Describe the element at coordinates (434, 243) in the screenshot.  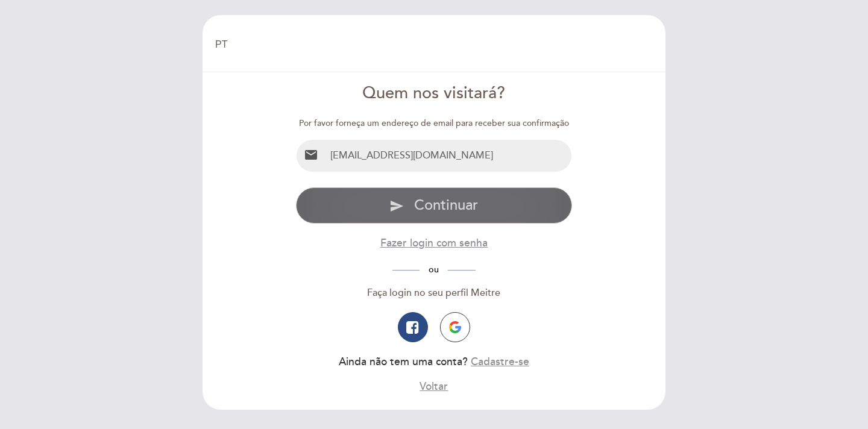
I see `button: Fazer login com senha` at that location.